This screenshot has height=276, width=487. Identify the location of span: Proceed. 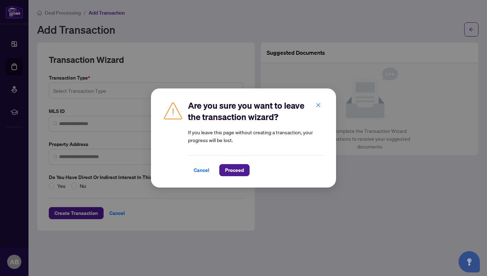
(234, 170).